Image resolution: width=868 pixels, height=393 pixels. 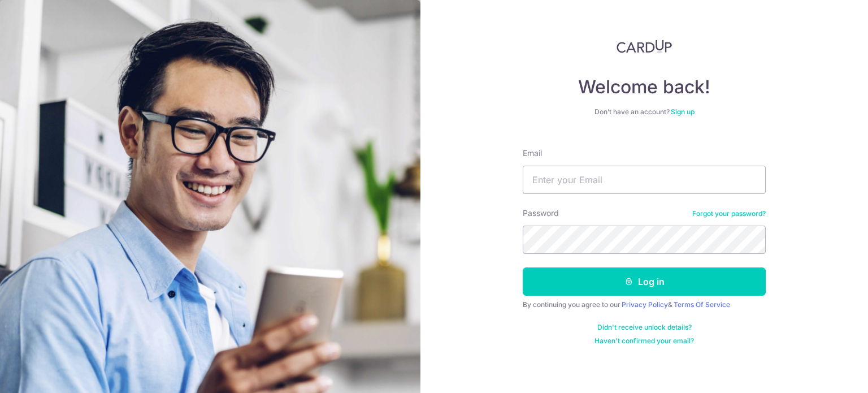 I want to click on label: Password, so click(x=541, y=213).